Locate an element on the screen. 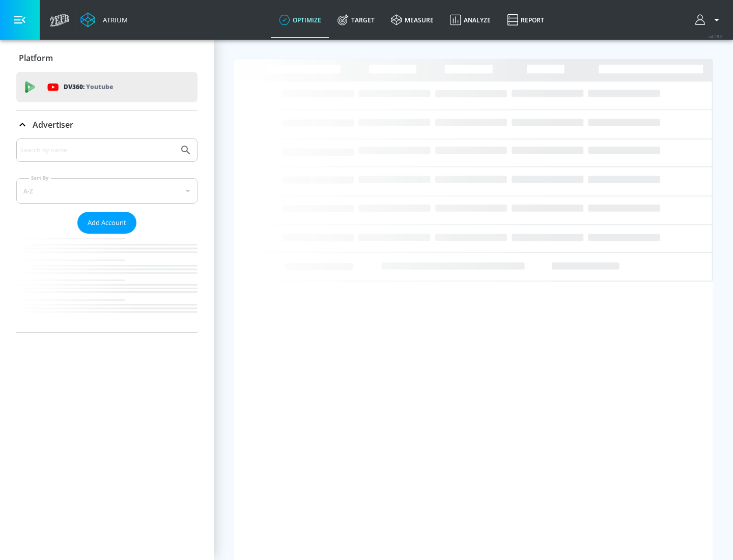  div: Atrium is located at coordinates (113, 20).